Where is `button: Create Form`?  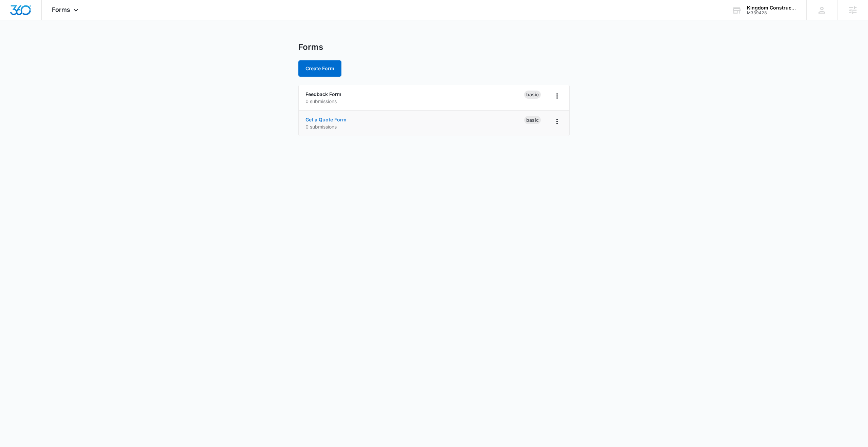
button: Create Form is located at coordinates (320, 68).